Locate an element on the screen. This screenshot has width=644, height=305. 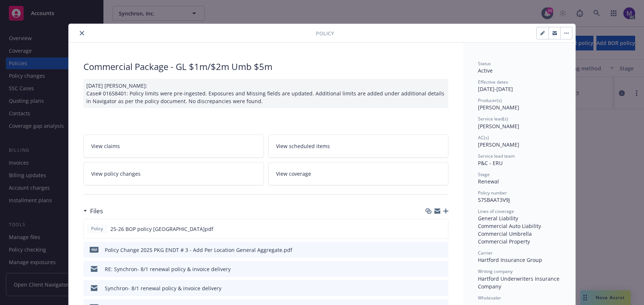
span: Active is located at coordinates (485, 70).